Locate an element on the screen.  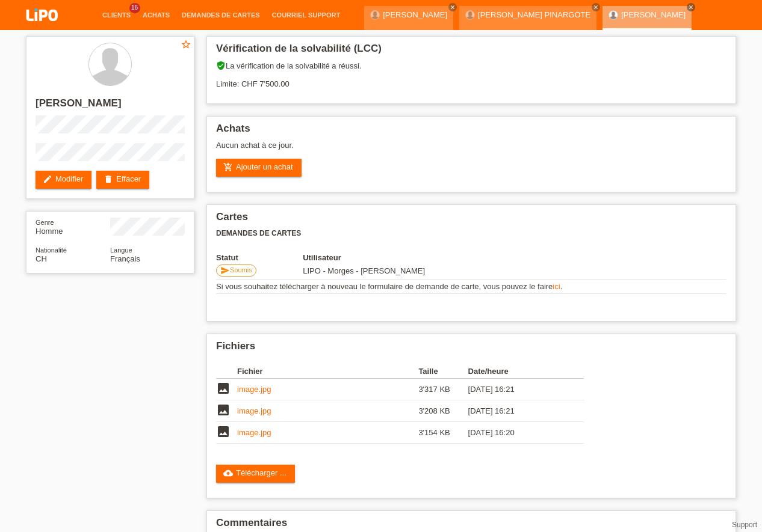
a: LIPO pay is located at coordinates (42, 29).